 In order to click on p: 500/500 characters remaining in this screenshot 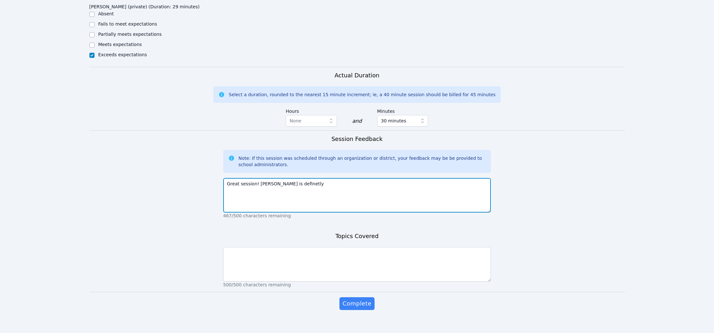, I will do `click(357, 285)`.